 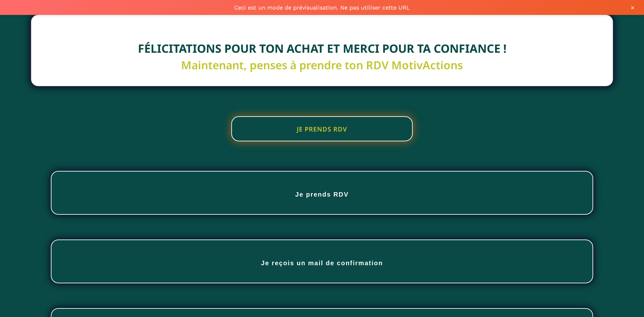 What do you see at coordinates (322, 128) in the screenshot?
I see `button: JE PRENDS RDV` at bounding box center [322, 128].